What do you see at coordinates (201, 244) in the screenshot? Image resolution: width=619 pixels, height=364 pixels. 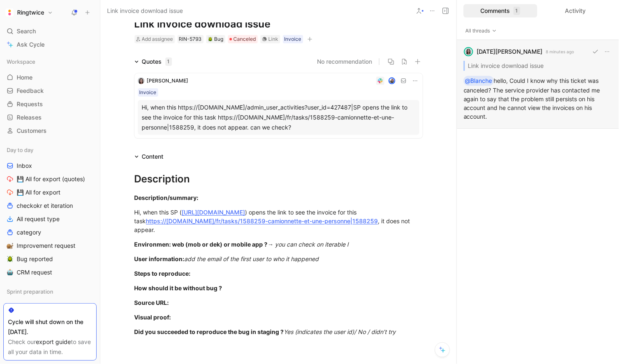 I see `strong: Environmen: web (mob or dek) or mobile app ?` at bounding box center [201, 244].